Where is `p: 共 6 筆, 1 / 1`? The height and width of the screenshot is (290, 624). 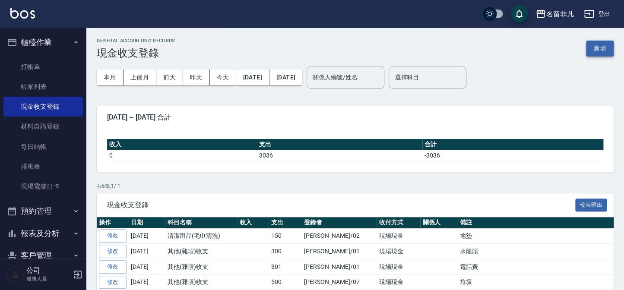
p: 共 6 筆, 1 / 1 is located at coordinates (355, 186).